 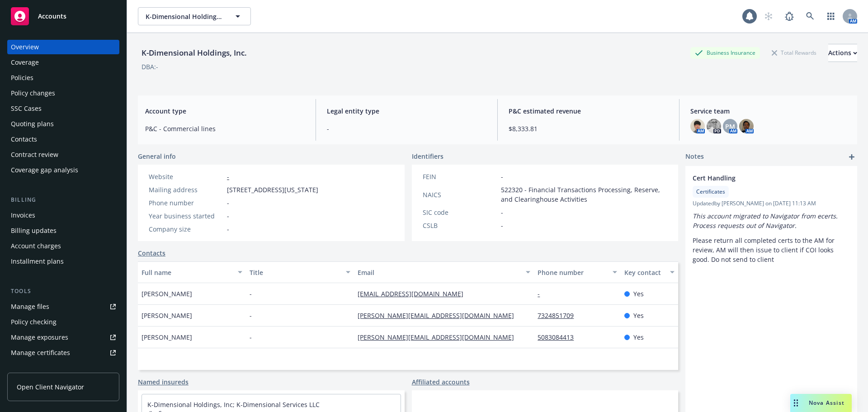 What do you see at coordinates (186, 189) in the screenshot?
I see `div: Mailing address` at bounding box center [186, 189].